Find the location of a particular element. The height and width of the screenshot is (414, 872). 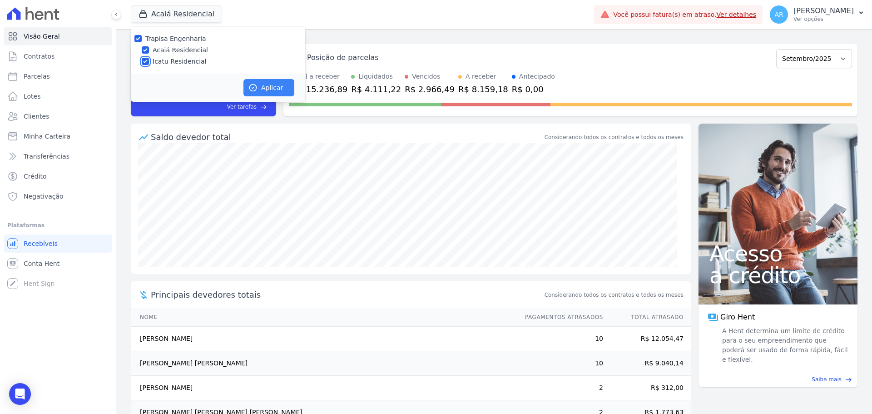

a: Clientes is located at coordinates (58, 116).